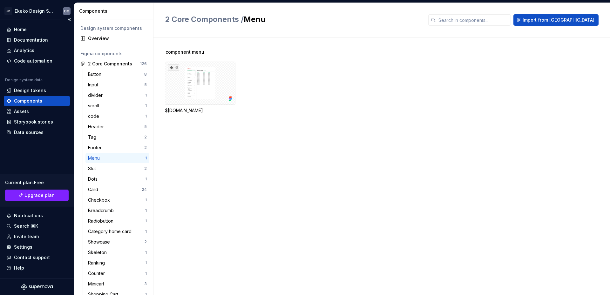 The image size is (610, 295). What do you see at coordinates (98, 252) in the screenshot?
I see `div: Skeleton` at bounding box center [98, 252].